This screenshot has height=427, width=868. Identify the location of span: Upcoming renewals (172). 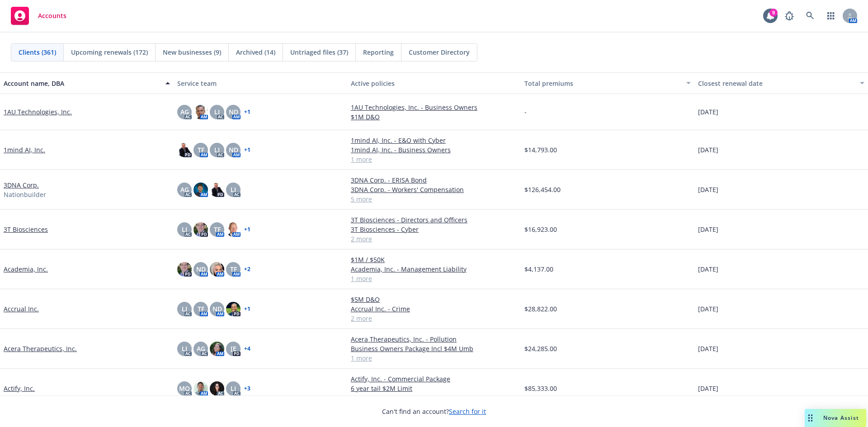
(110, 52).